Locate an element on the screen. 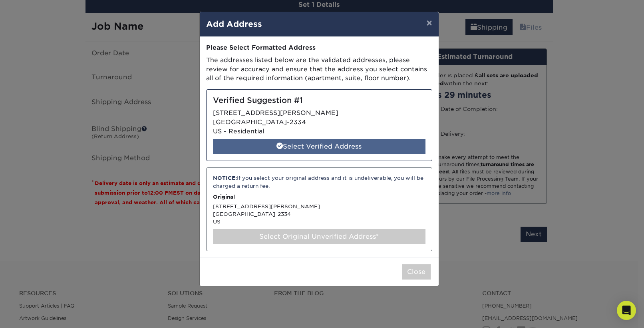 The image size is (644, 328). div: Select Verified Address is located at coordinates (319, 147).